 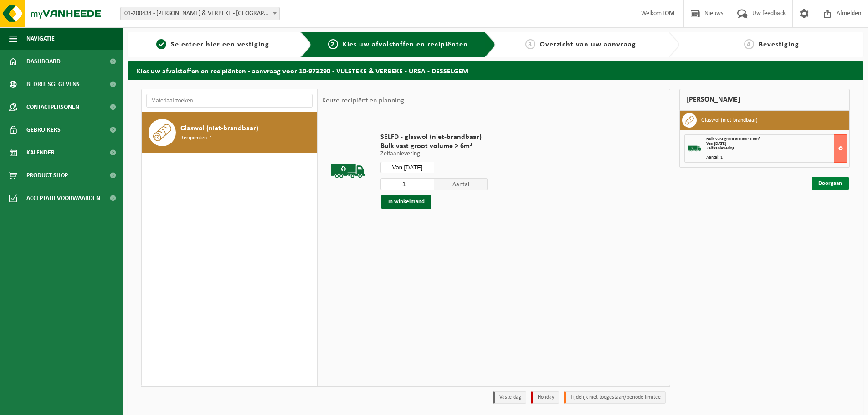 What do you see at coordinates (364, 100) in the screenshot?
I see `div: Keuze recipiënt en planning` at bounding box center [364, 100].